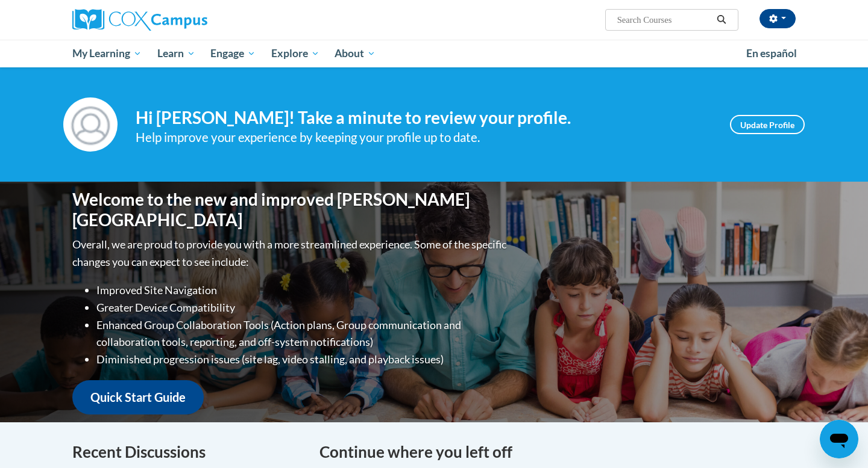 This screenshot has width=868, height=468. What do you see at coordinates (291, 253) in the screenshot?
I see `p: Overall, we are proud to provide you with a more streamlined experience. Some of the specific cha...` at bounding box center [291, 253].